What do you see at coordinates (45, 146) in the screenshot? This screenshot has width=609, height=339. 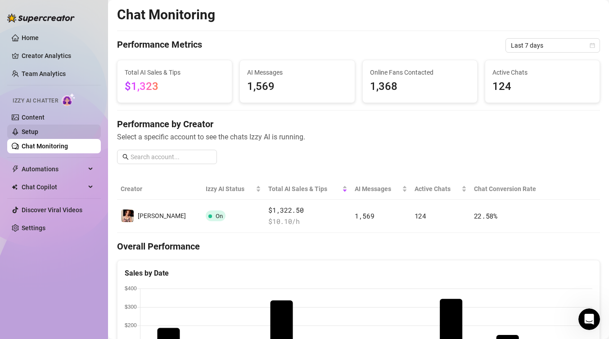 I see `a: Chat Monitoring` at bounding box center [45, 146].